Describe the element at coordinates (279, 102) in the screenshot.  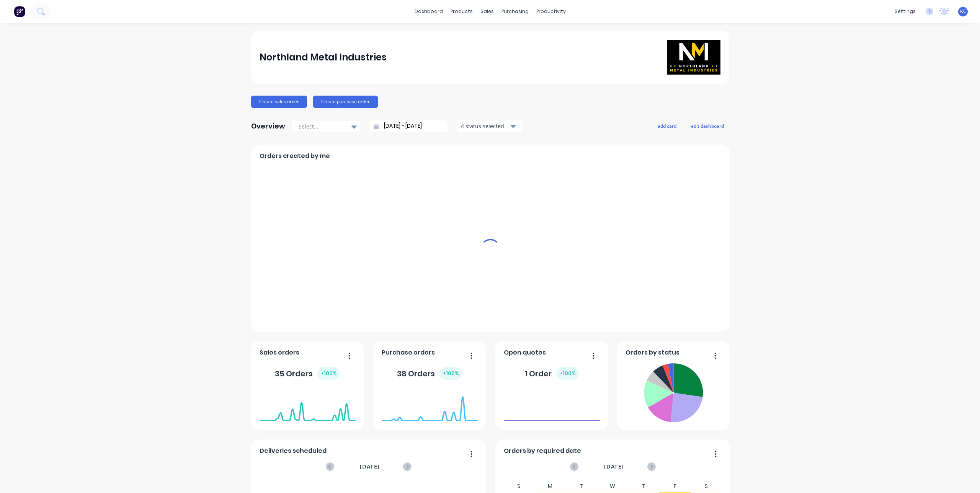
I see `button: Create sales order` at that location.